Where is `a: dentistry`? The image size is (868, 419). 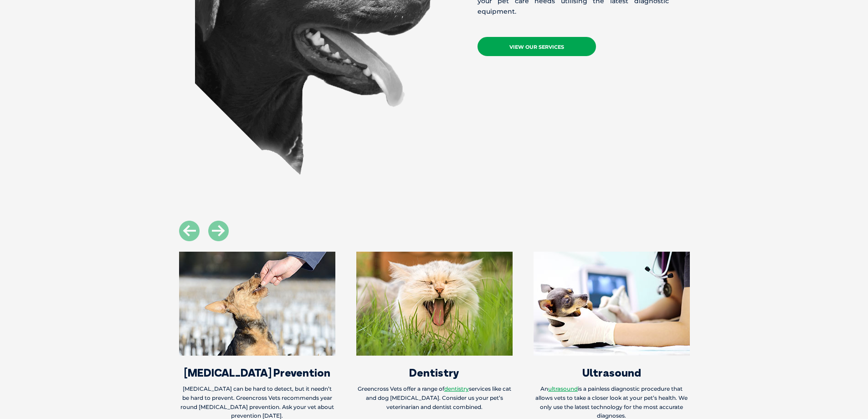 a: dentistry is located at coordinates (456, 389).